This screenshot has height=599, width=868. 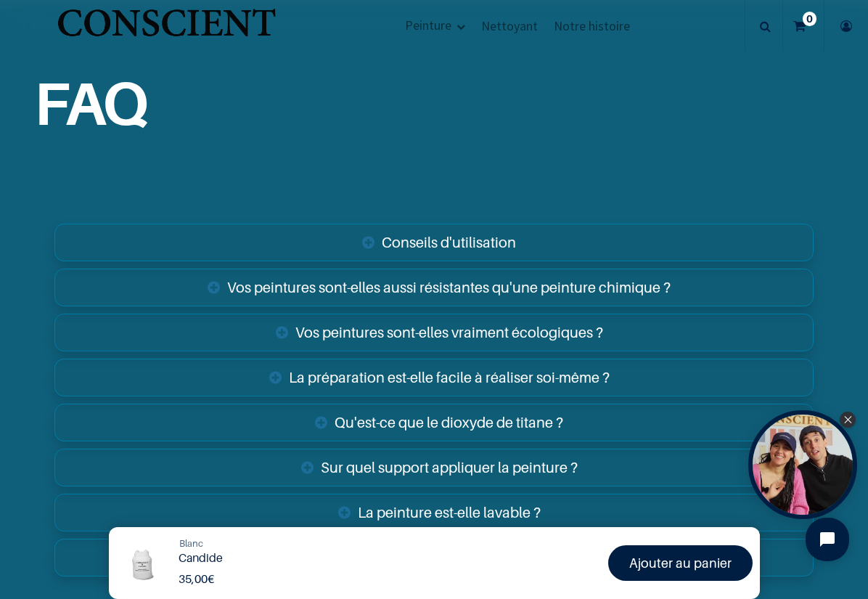 What do you see at coordinates (90, 102) in the screenshot?
I see `font: FAQ` at bounding box center [90, 102].